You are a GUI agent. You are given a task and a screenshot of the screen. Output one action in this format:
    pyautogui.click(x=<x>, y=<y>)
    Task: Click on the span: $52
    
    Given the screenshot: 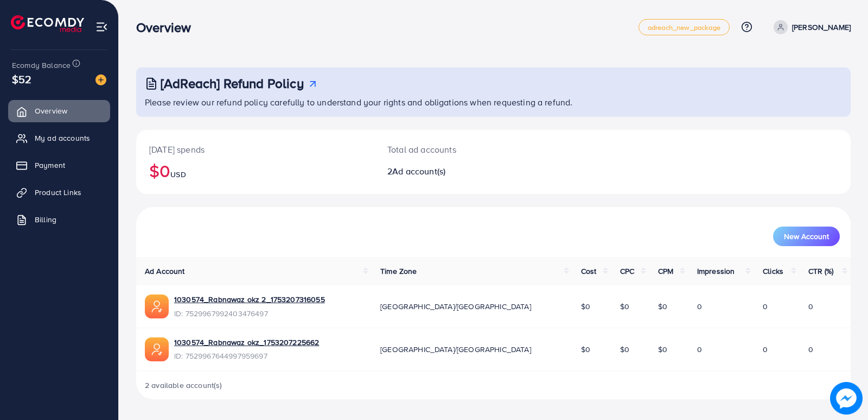 What is the action you would take?
    pyautogui.click(x=22, y=78)
    